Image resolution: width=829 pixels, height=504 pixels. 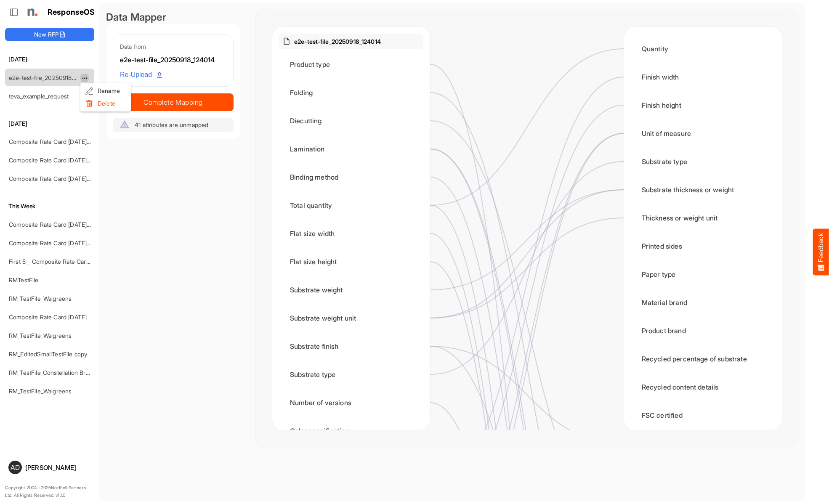 What do you see at coordinates (15, 468) in the screenshot?
I see `span: AD` at bounding box center [15, 468].